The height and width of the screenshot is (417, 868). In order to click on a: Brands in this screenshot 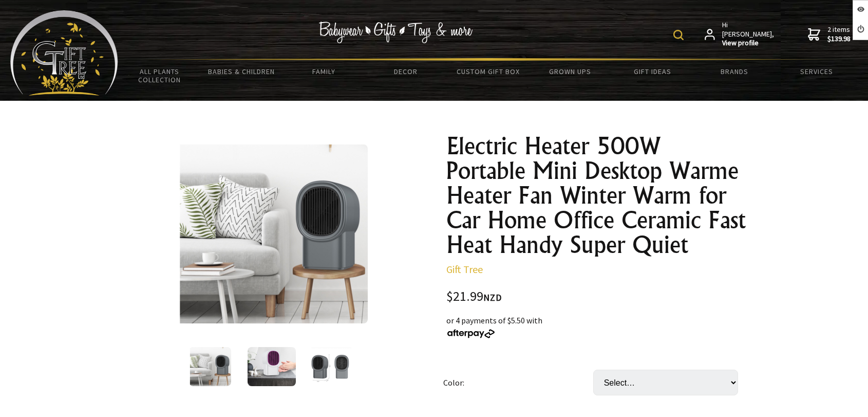, I will do `click(735, 71)`.